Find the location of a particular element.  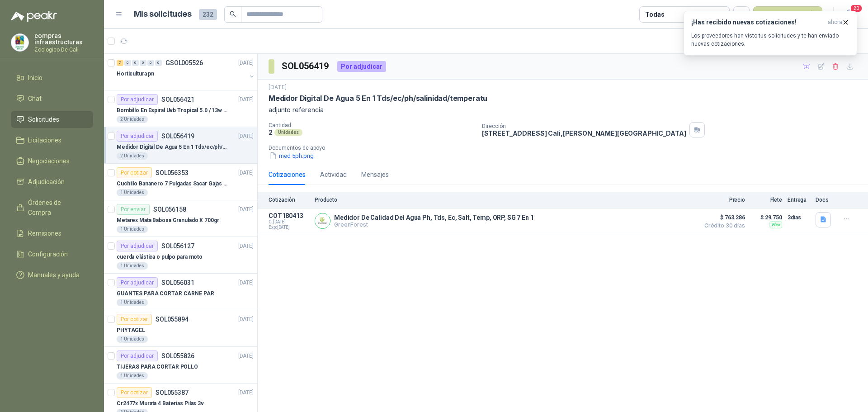

span: 20 is located at coordinates (856, 8).